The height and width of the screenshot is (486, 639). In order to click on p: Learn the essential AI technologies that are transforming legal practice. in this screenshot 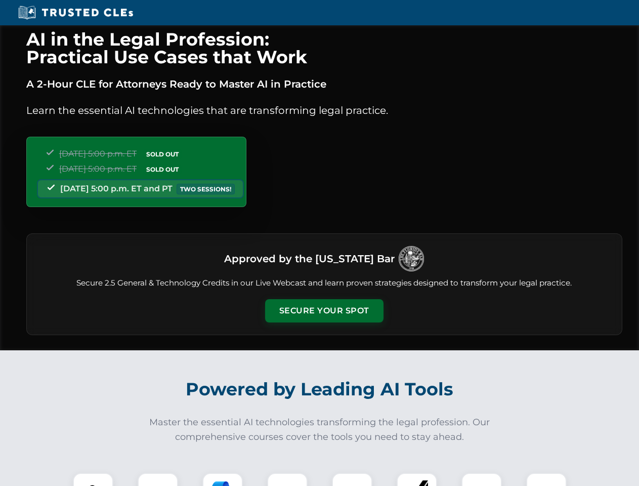, I will do `click(324, 110)`.